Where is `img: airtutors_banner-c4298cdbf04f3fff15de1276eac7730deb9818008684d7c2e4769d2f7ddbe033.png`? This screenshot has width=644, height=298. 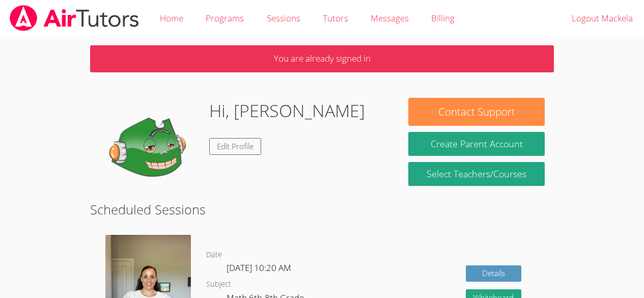
img: airtutors_banner-c4298cdbf04f3fff15de1276eac7730deb9818008684d7c2e4769d2f7ddbe033.png is located at coordinates (74, 18).